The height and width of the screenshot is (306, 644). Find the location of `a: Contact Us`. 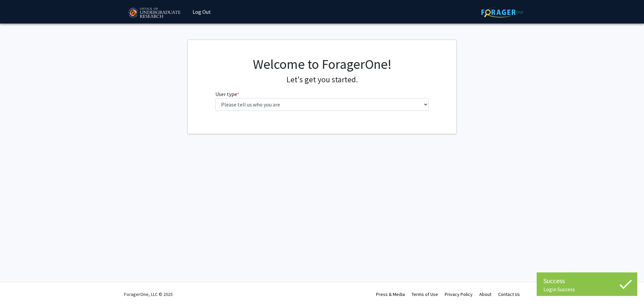

a: Contact Us is located at coordinates (509, 294).